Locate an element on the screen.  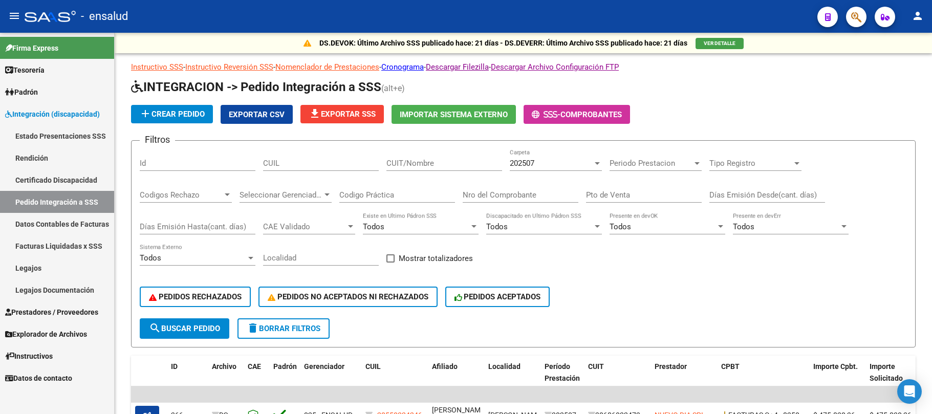
button: Crear Pedido is located at coordinates (172, 114).